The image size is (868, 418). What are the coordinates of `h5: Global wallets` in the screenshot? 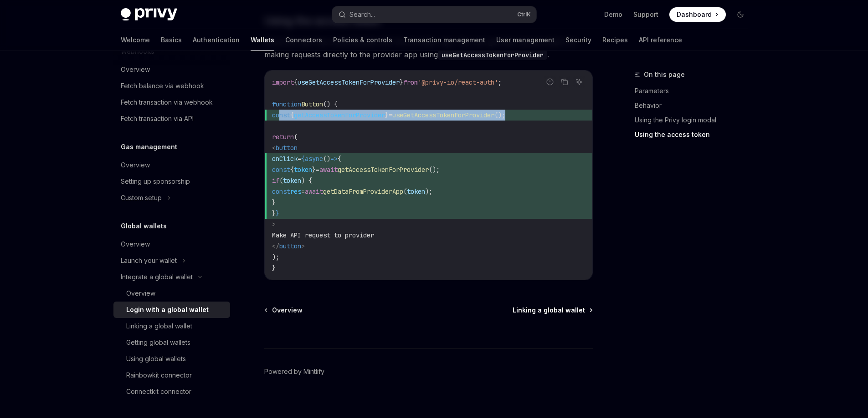 It's located at (144, 227).